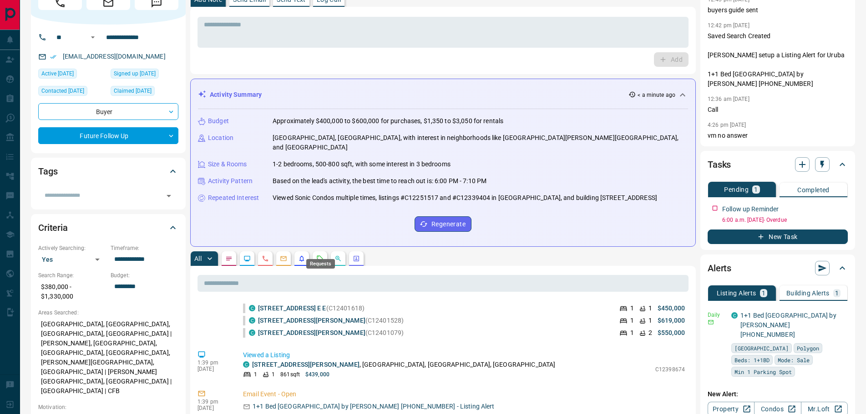 The width and height of the screenshot is (866, 414). I want to click on button: Regenerate, so click(443, 224).